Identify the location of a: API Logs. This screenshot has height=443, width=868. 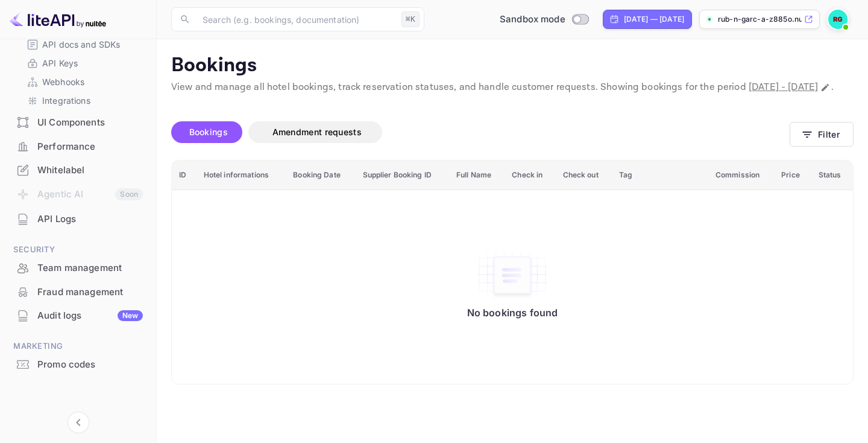
(78, 219).